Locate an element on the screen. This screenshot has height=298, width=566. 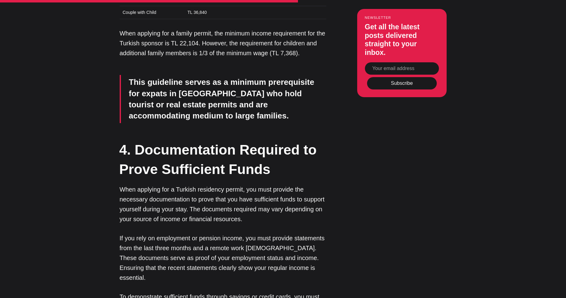
p: If you rely on employment or pension income, you must provide statements from the last three mont... is located at coordinates (223, 258).